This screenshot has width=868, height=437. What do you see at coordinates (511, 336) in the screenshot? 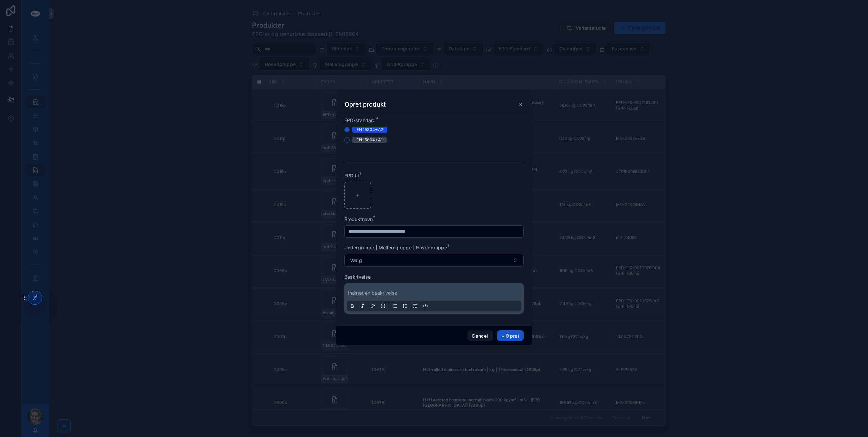
I see `button: + Opret` at bounding box center [511, 336].